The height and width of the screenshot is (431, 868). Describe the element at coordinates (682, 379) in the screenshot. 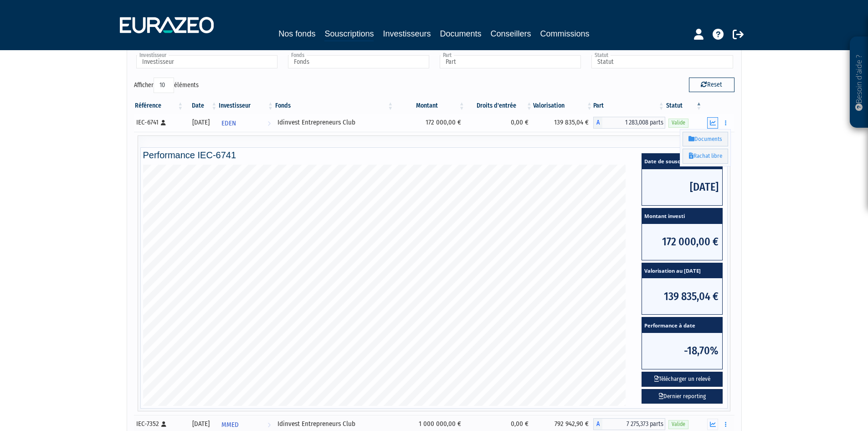

I see `button: Télécharger un relevé` at that location.